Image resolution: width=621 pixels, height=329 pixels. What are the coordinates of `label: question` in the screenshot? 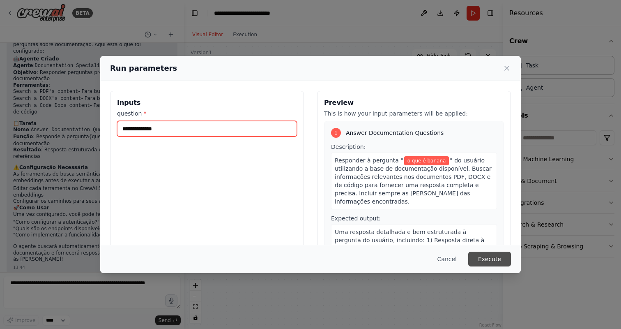 It's located at (207, 113).